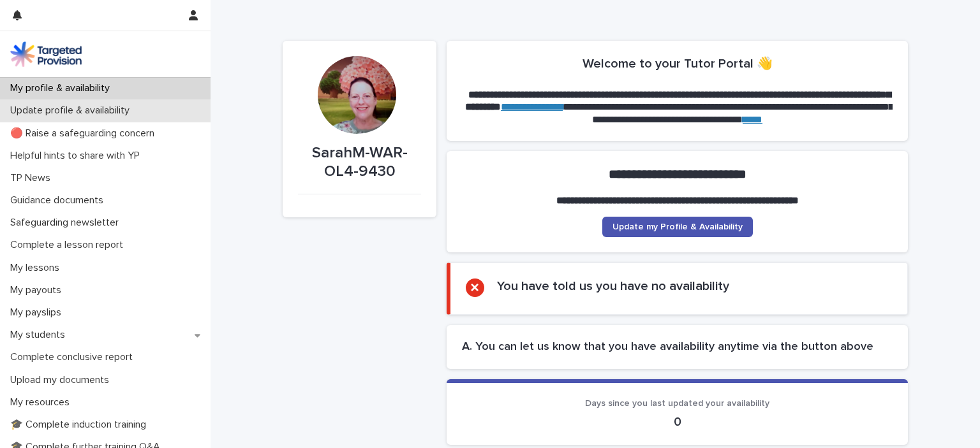 This screenshot has width=980, height=448. I want to click on p: 🎓 Complete induction training, so click(81, 425).